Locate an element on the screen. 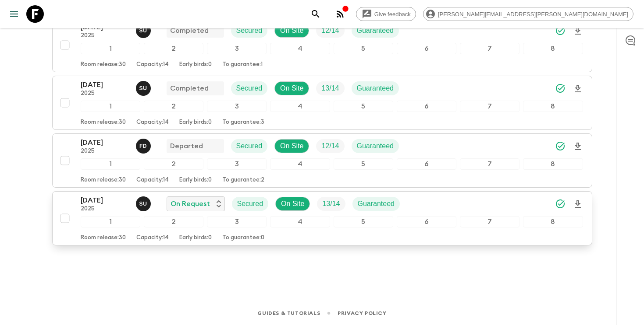  p: To guarantee: 1 is located at coordinates (242, 65).